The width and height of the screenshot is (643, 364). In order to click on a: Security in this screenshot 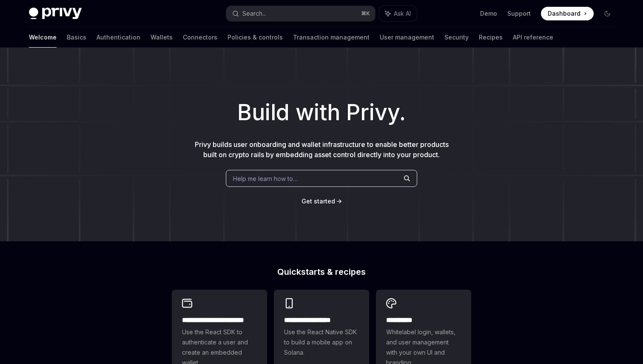, I will do `click(456, 38)`.